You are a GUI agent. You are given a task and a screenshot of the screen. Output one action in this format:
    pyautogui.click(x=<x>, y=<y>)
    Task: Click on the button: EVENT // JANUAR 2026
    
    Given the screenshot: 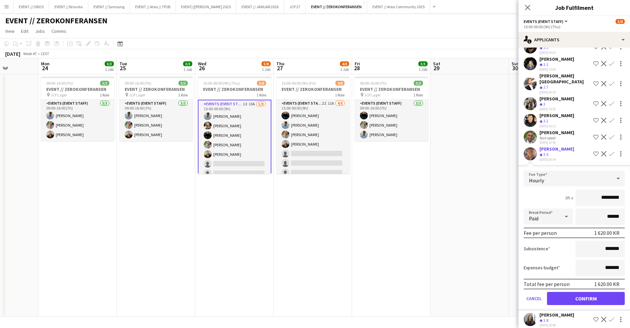 What is the action you would take?
    pyautogui.click(x=260, y=7)
    